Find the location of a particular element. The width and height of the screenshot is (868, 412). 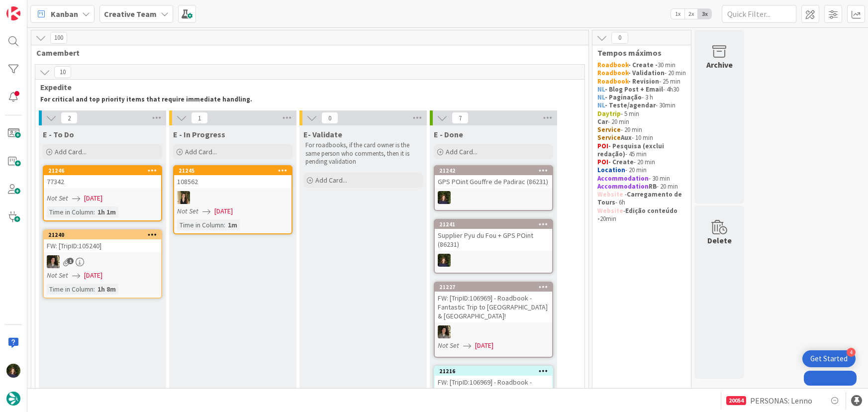

a: 21241Supplier Pyu du Fou + GPS POint (86231)MC is located at coordinates (493, 246).